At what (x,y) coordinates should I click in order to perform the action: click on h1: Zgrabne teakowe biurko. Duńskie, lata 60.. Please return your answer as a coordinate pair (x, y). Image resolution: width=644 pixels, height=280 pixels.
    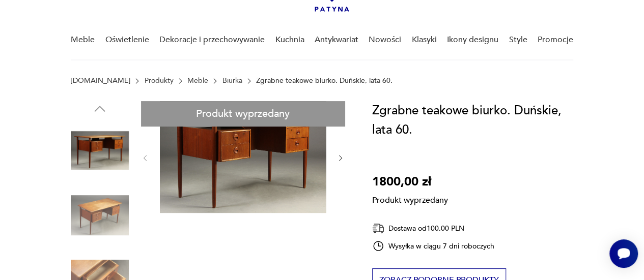
    Looking at the image, I should click on (473, 121).